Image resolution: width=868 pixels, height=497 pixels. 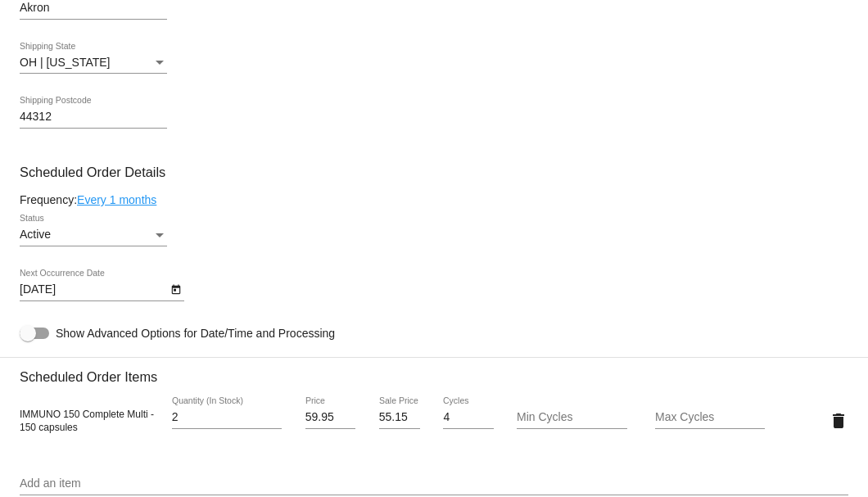 I want to click on mat-icon: delete, so click(x=838, y=421).